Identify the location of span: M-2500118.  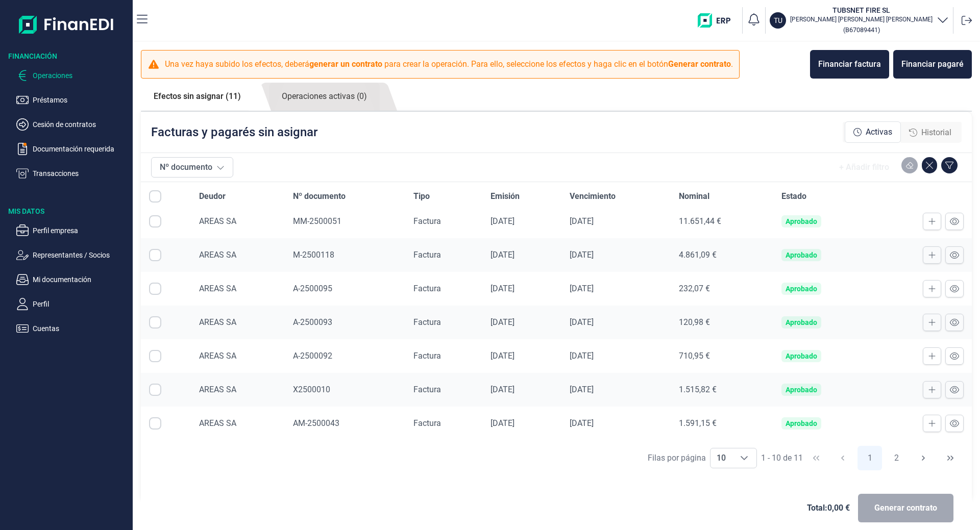
(314, 254).